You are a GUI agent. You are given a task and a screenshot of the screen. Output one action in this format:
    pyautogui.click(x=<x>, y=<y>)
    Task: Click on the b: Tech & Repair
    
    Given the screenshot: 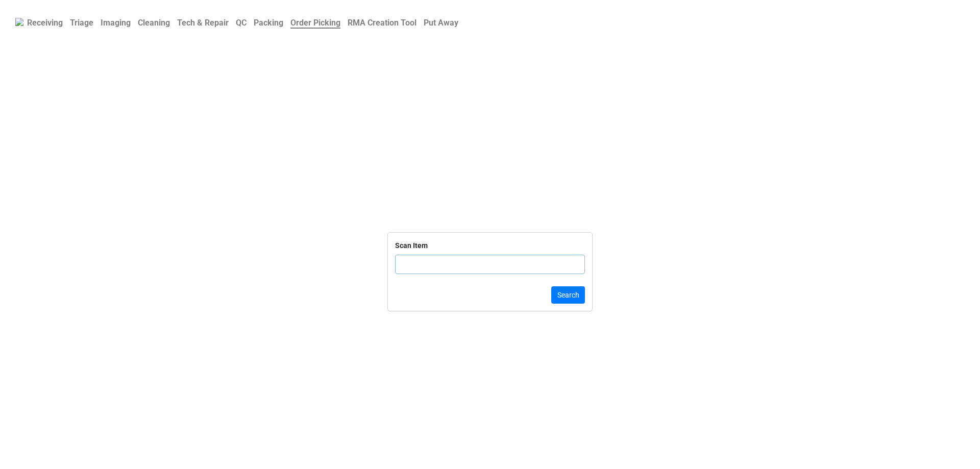 What is the action you would take?
    pyautogui.click(x=202, y=22)
    